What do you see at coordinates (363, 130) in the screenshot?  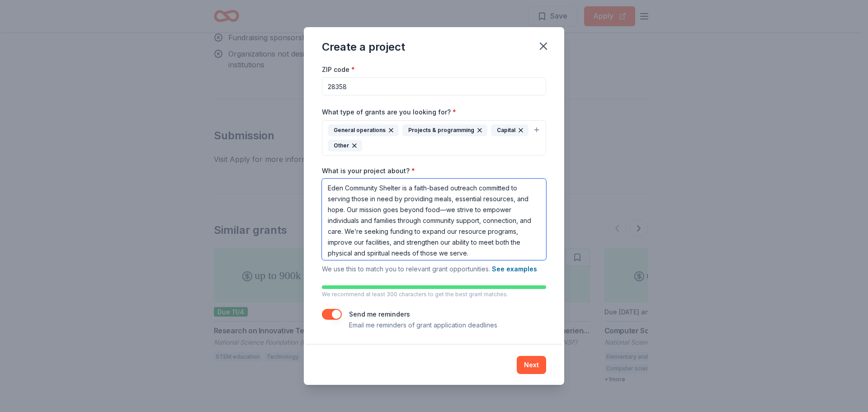 I see `div: General operations` at bounding box center [363, 130].